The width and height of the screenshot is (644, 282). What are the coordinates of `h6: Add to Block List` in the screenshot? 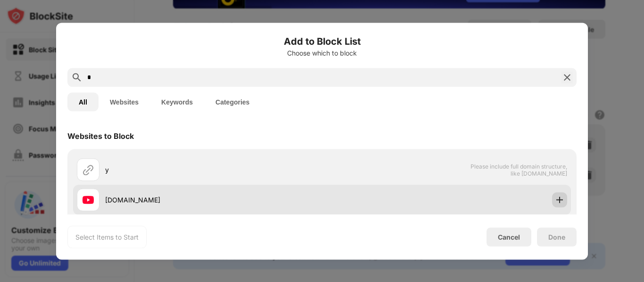 It's located at (322, 41).